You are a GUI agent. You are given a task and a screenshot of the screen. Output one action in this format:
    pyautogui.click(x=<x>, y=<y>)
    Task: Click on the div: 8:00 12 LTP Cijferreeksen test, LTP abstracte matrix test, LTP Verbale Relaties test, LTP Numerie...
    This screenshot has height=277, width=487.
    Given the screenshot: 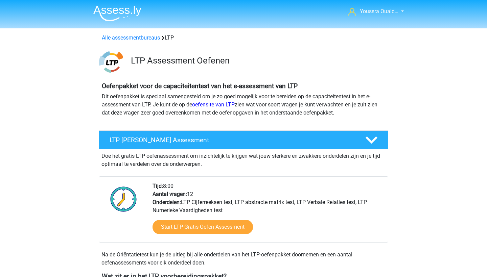 What is the action you would take?
    pyautogui.click(x=267, y=212)
    